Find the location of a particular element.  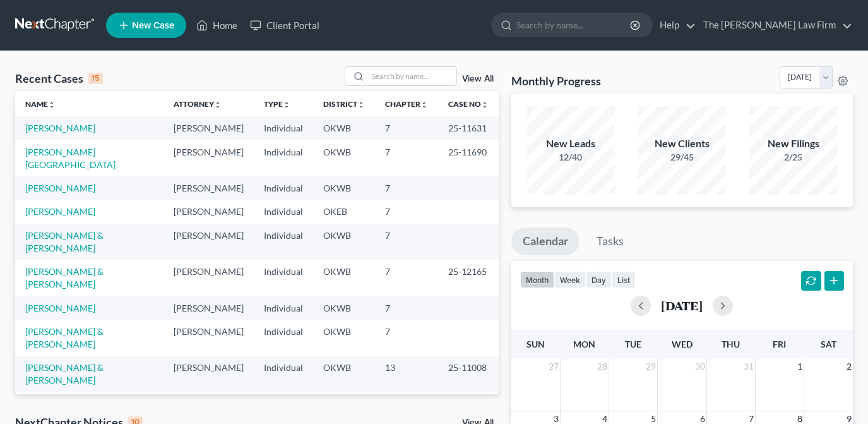

div: New Filings is located at coordinates (794, 144).